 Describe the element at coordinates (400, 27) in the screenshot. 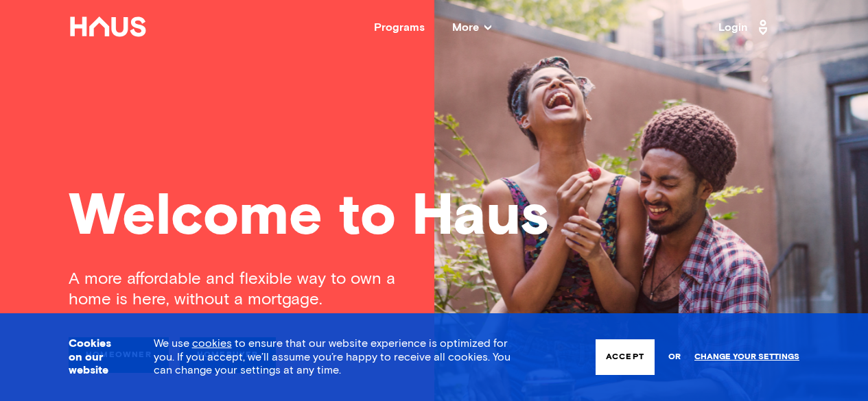

I see `a: Programs` at that location.